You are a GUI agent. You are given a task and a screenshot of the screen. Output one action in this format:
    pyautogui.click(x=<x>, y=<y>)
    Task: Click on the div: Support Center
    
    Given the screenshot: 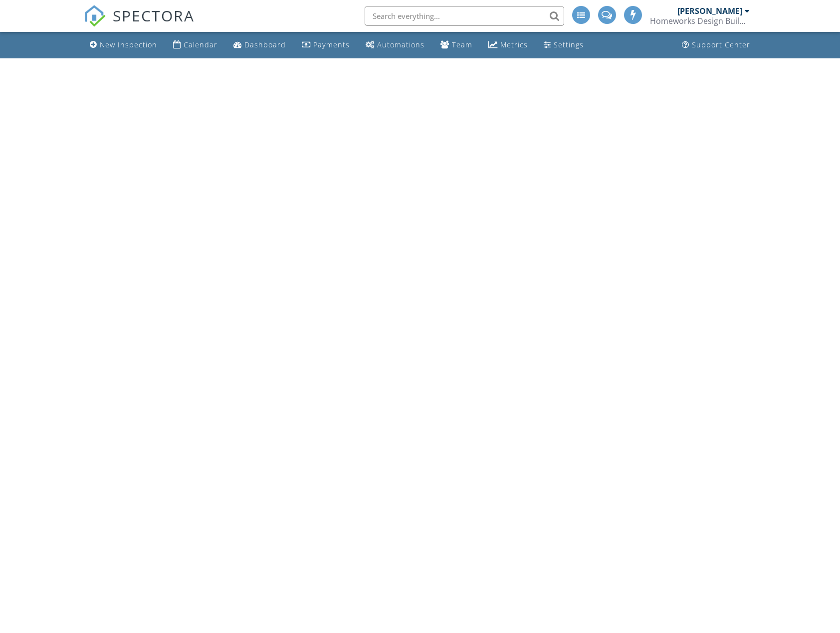 What is the action you would take?
    pyautogui.click(x=721, y=45)
    